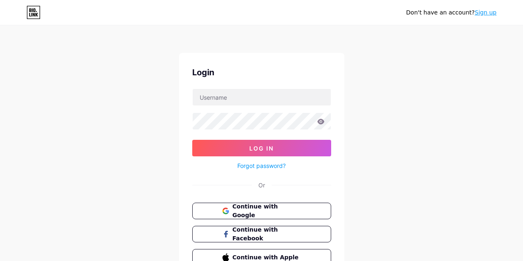  What do you see at coordinates (262, 148) in the screenshot?
I see `button: Log In` at bounding box center [262, 148].